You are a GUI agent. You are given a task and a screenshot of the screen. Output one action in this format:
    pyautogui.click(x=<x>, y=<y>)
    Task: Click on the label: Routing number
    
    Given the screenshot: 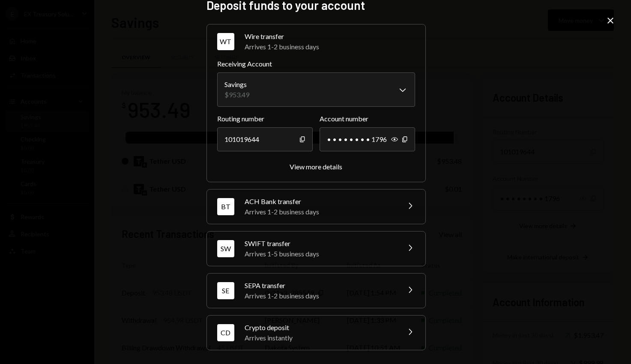 What is the action you would take?
    pyautogui.click(x=265, y=119)
    